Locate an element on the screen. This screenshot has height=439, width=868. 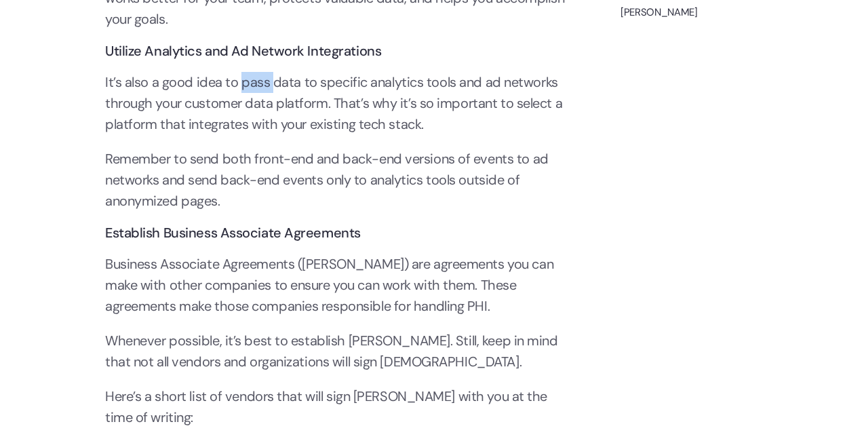
p: Remember to send both front-end and back-end versions of events to ad networks and send back-end ... is located at coordinates (336, 179).